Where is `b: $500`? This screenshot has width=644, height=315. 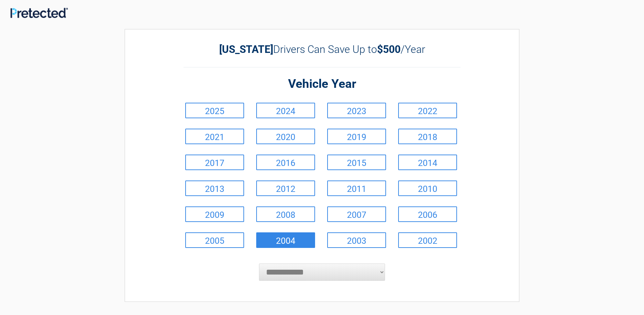 b: $500 is located at coordinates (389, 49).